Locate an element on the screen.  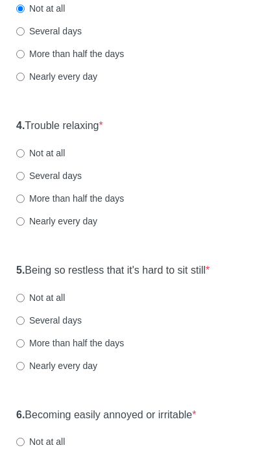
strong: 4. is located at coordinates (20, 126).